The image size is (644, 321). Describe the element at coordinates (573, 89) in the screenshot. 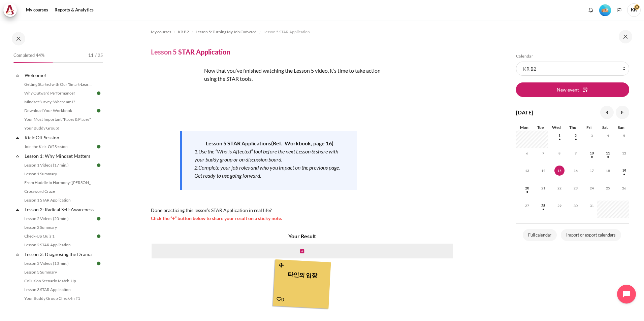

I see `button: New event` at that location.